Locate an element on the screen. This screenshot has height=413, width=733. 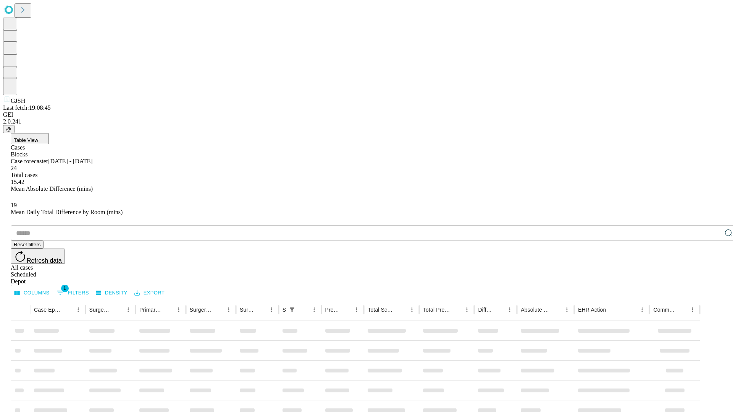
span: Mean Daily Total Difference by Room (mins) is located at coordinates (66, 212).